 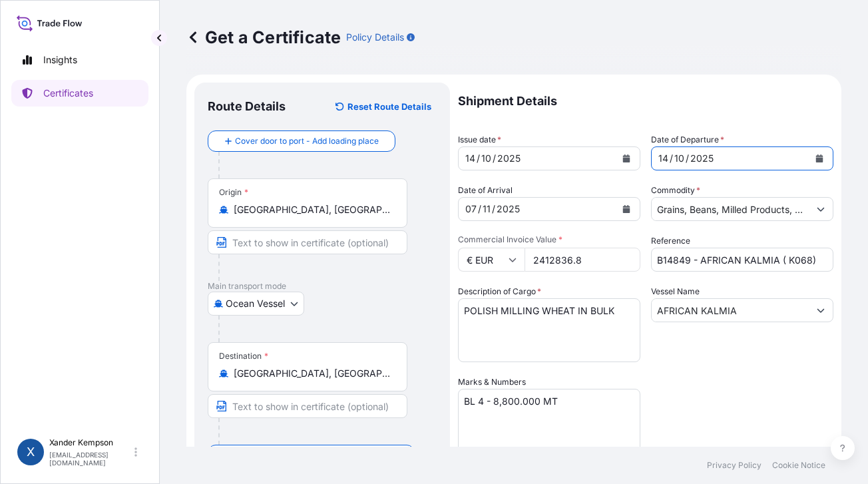 What do you see at coordinates (31, 451) in the screenshot?
I see `span: X` at bounding box center [31, 451].